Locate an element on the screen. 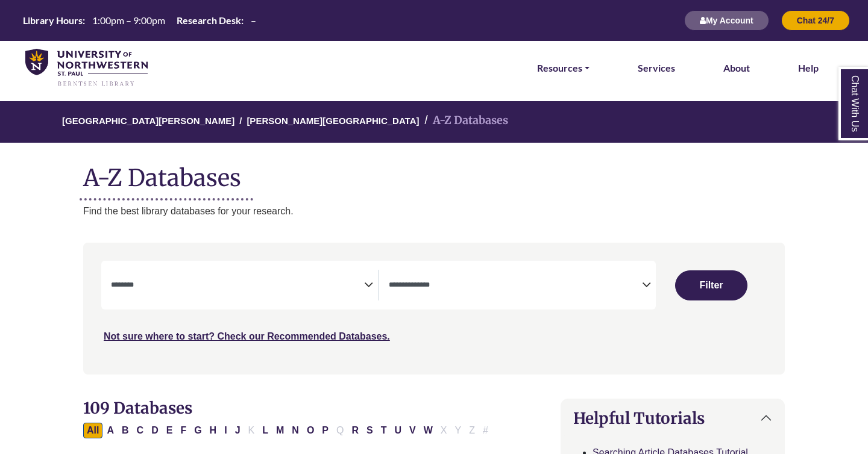 The image size is (868, 454). th: Research Desk: is located at coordinates (208, 20).